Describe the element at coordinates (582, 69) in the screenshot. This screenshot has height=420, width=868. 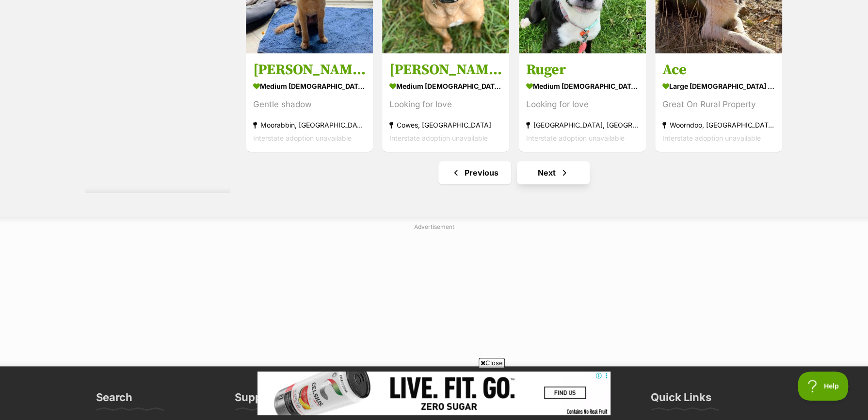
I see `h3: Ruger` at that location.